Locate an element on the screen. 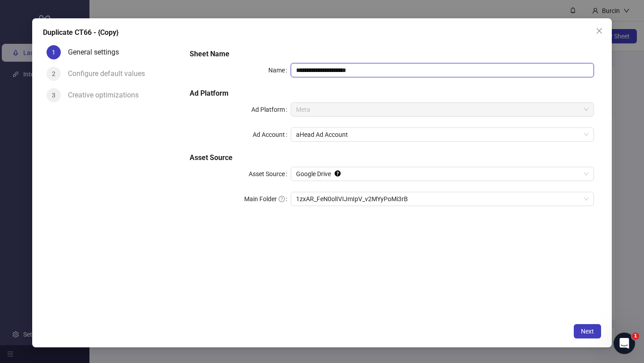 The width and height of the screenshot is (644, 363). div: Configure default values is located at coordinates (110, 74).